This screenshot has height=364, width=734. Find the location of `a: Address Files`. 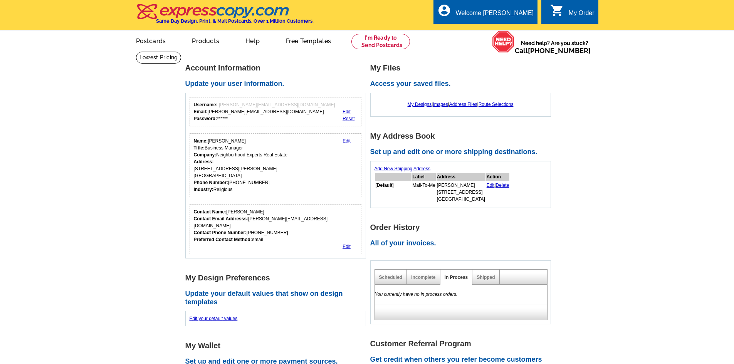

a: Address Files is located at coordinates (463, 104).